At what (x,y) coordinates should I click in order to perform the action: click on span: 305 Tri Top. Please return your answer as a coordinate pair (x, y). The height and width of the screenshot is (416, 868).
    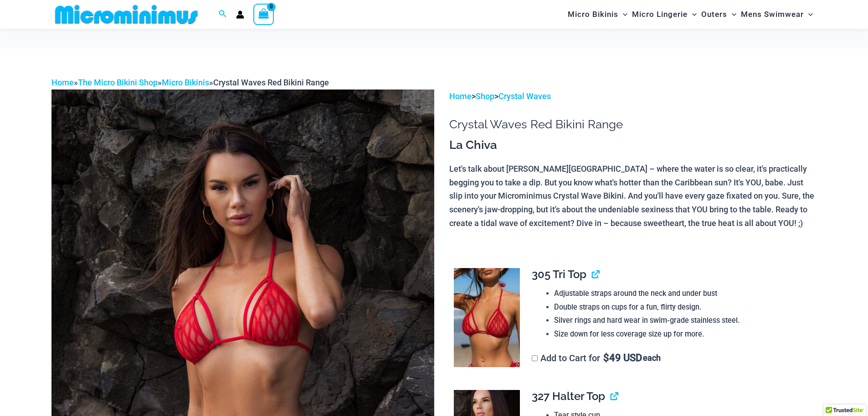
    Looking at the image, I should click on (559, 274).